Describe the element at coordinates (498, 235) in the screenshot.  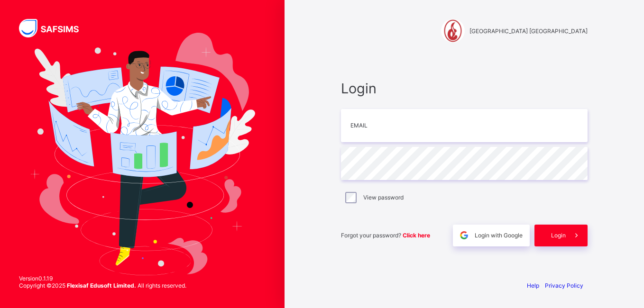
I see `span: Login with Google` at that location.